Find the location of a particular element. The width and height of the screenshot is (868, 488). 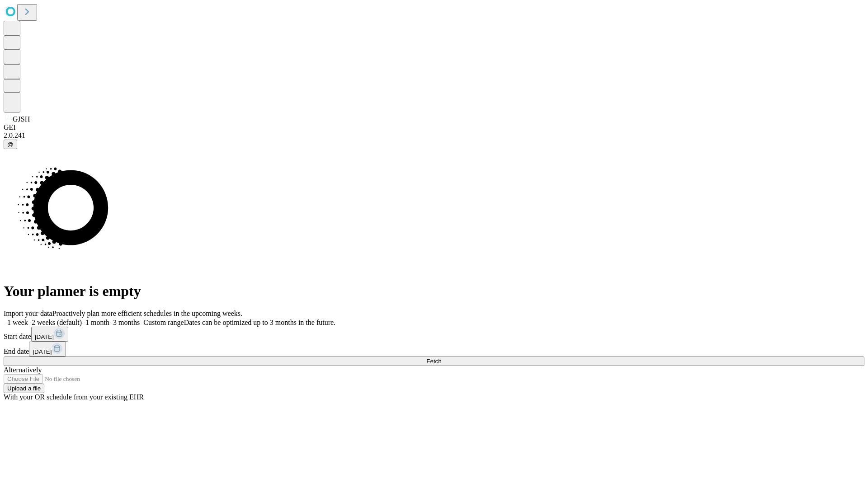

span: Alternatively is located at coordinates (23, 370).